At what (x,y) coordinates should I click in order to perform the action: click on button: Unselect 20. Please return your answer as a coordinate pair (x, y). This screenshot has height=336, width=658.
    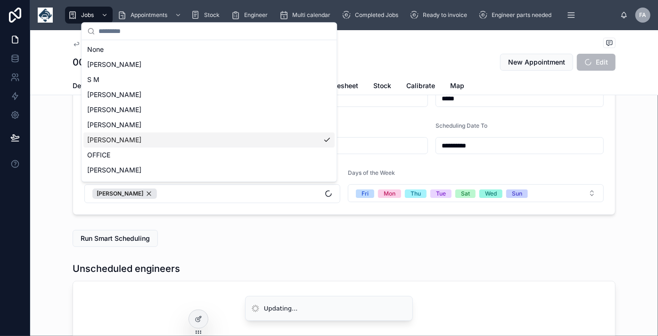
    Looking at the image, I should click on (124, 194).